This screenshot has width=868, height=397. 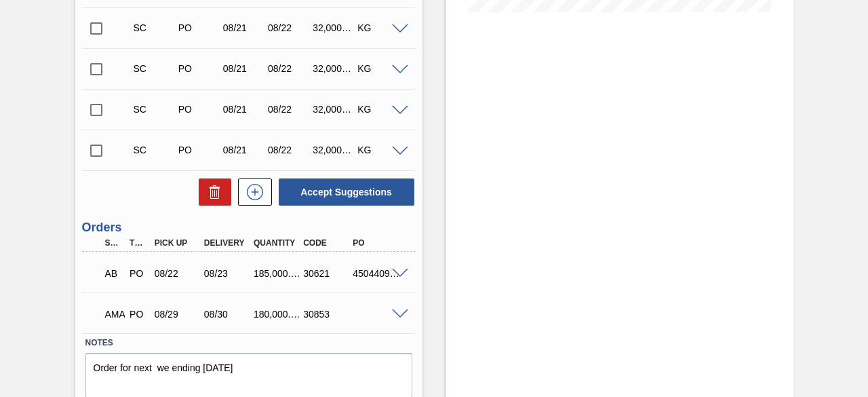 I want to click on div: Awaiting Billing, so click(x=113, y=273).